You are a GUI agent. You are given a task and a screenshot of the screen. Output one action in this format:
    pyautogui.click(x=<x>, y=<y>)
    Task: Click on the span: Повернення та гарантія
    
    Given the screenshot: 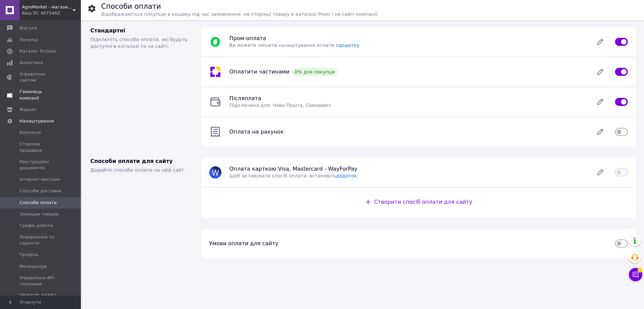 What is the action you would take?
    pyautogui.click(x=41, y=240)
    